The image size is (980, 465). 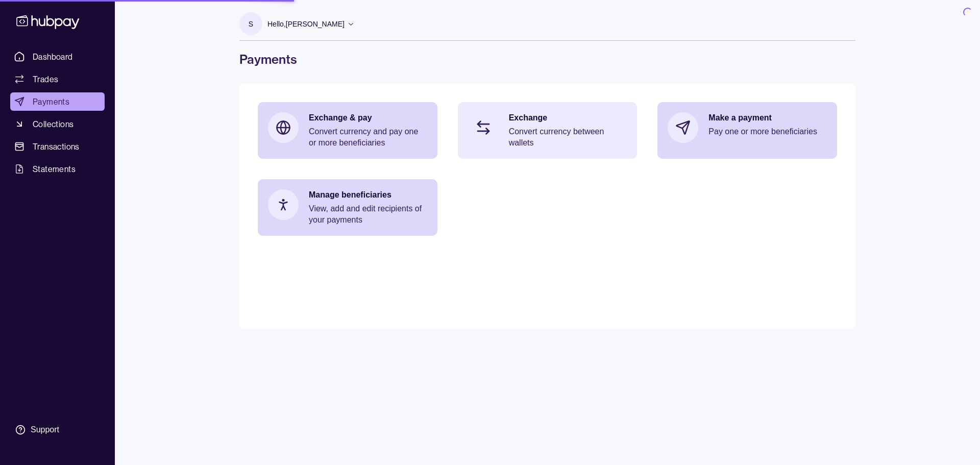 What do you see at coordinates (56, 146) in the screenshot?
I see `span: Transactions` at bounding box center [56, 146].